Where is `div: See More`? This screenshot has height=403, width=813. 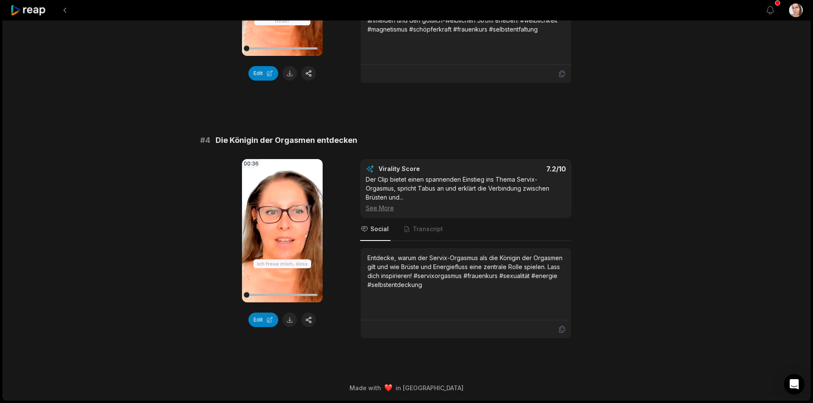 div: See More is located at coordinates (465, 208).